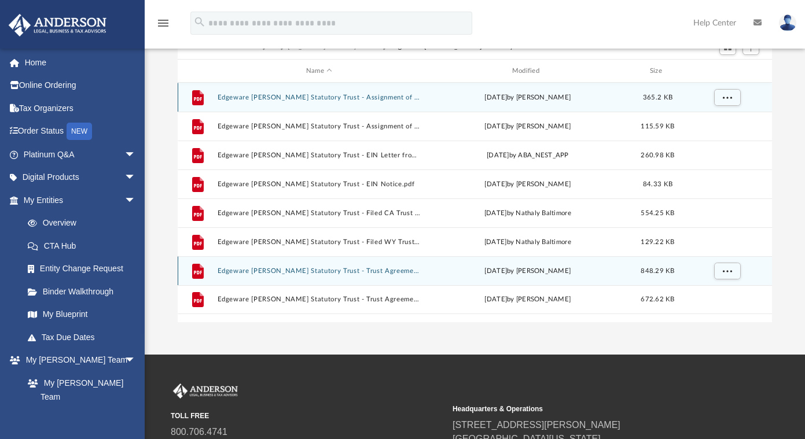  Describe the element at coordinates (319, 71) in the screenshot. I see `div: Name` at that location.